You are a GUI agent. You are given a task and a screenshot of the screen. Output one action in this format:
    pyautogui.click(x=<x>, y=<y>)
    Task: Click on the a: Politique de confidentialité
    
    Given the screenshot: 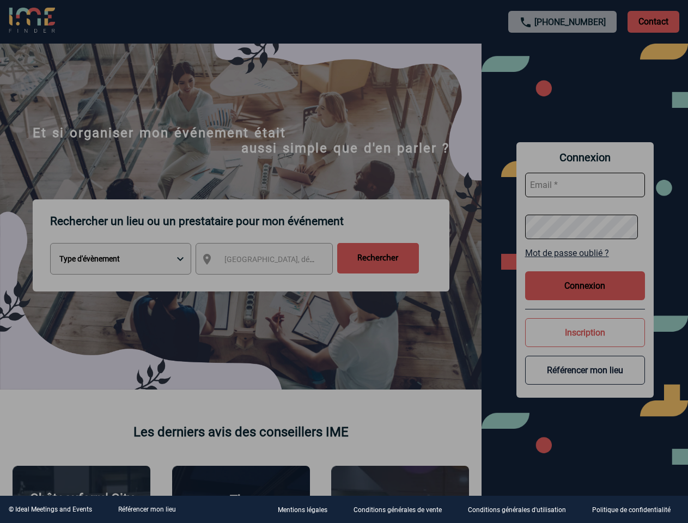 What is the action you would take?
    pyautogui.click(x=636, y=509)
    